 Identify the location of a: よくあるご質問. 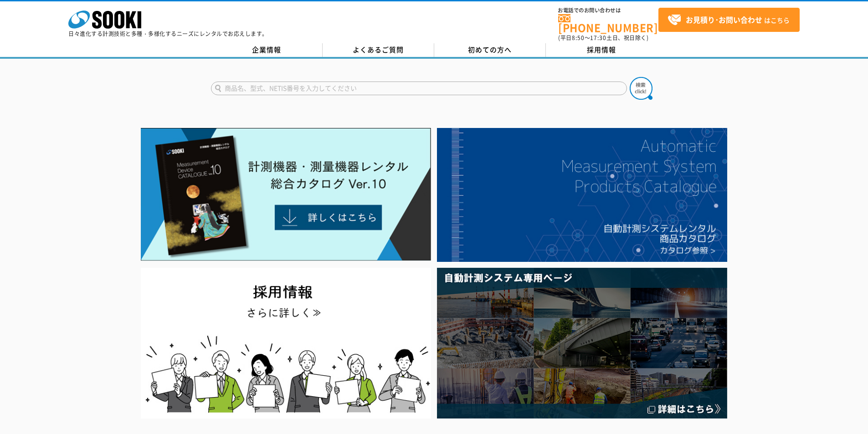
(378, 50).